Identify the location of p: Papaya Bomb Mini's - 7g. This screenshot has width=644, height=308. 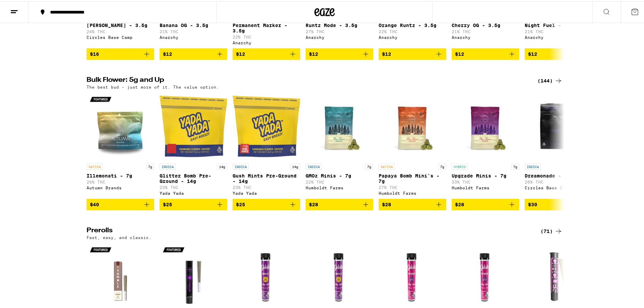
(413, 177).